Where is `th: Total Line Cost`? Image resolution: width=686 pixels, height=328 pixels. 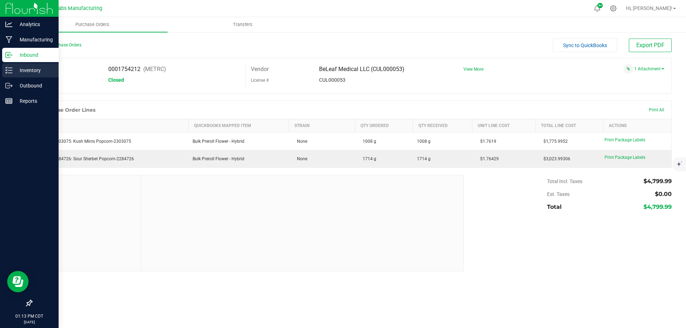 th: Total Line Cost is located at coordinates (570, 126).